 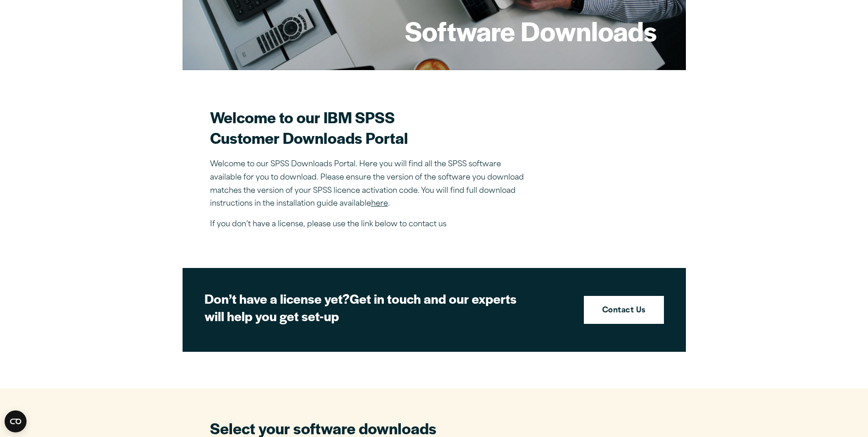 What do you see at coordinates (623, 310) in the screenshot?
I see `a: Contact Us` at bounding box center [623, 310].